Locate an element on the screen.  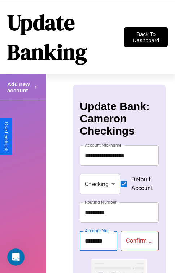
h4: Add new account is located at coordinates (20, 87).